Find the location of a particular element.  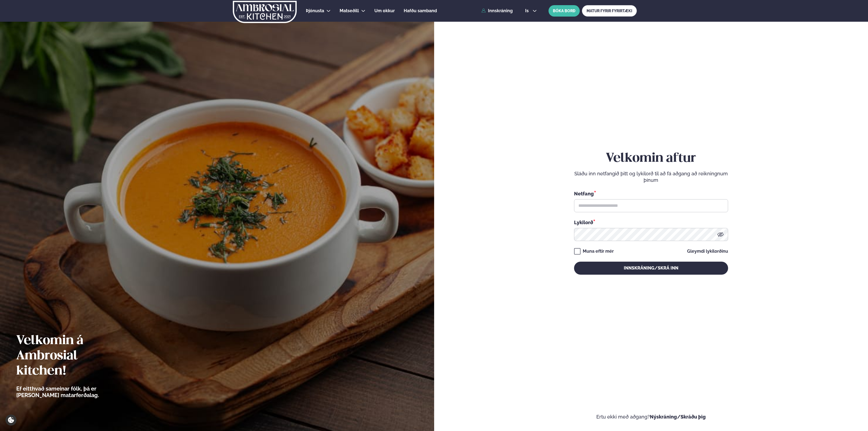

img: logo is located at coordinates (265, 12).